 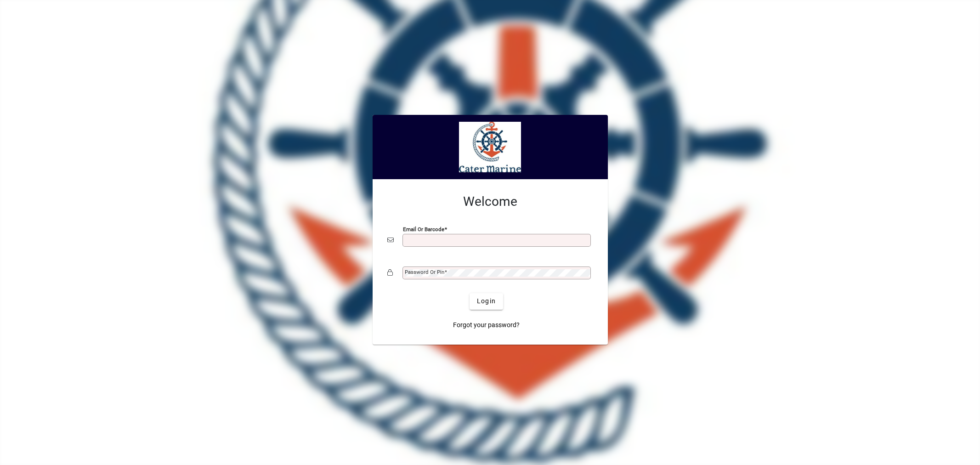 I want to click on a: Forgot your password?, so click(x=486, y=325).